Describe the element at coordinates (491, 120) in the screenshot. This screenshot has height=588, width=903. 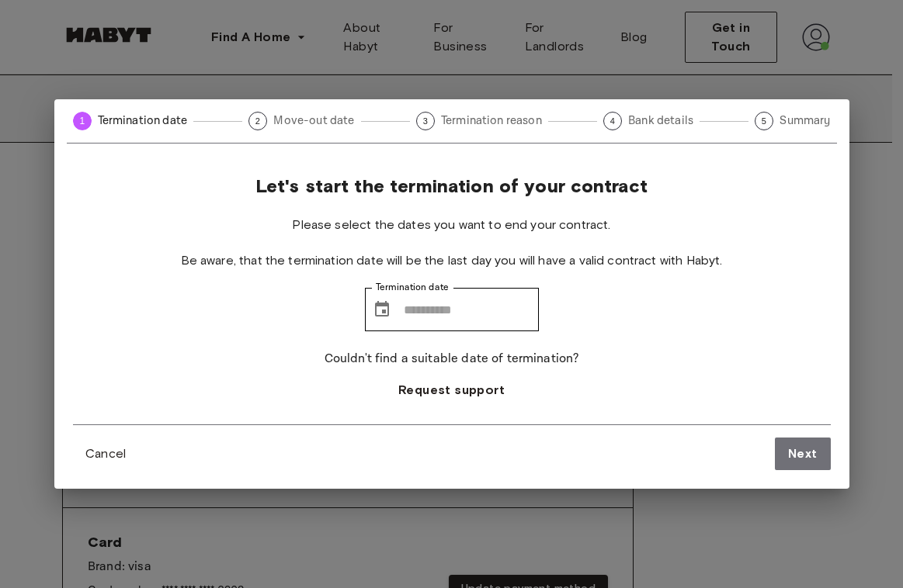
I see `span: Termination reason` at that location.